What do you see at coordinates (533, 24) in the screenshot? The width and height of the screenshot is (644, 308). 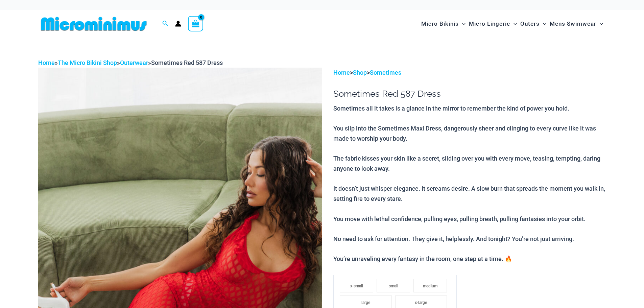 I see `a: OutersMenu ToggleMenu Toggle` at bounding box center [533, 24].